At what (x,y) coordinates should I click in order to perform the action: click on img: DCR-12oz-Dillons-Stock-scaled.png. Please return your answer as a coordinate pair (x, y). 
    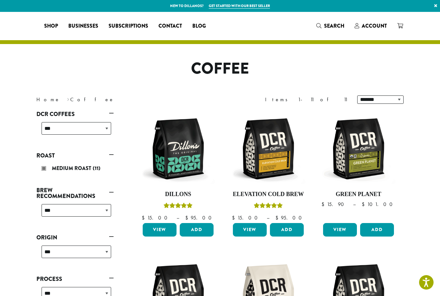
    Looking at the image, I should click on (178, 149).